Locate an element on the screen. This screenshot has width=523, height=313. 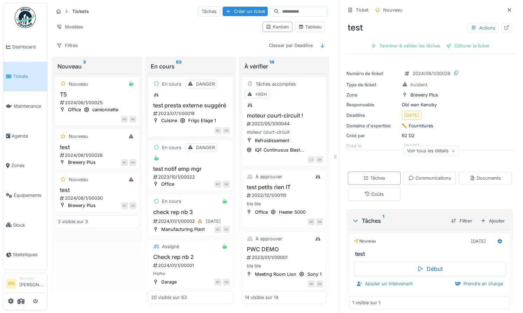
h3: PWC DEMO is located at coordinates (284, 249).